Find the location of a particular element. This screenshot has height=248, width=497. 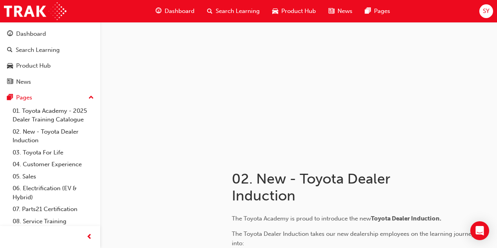

a: news-iconNews is located at coordinates (340, 11).